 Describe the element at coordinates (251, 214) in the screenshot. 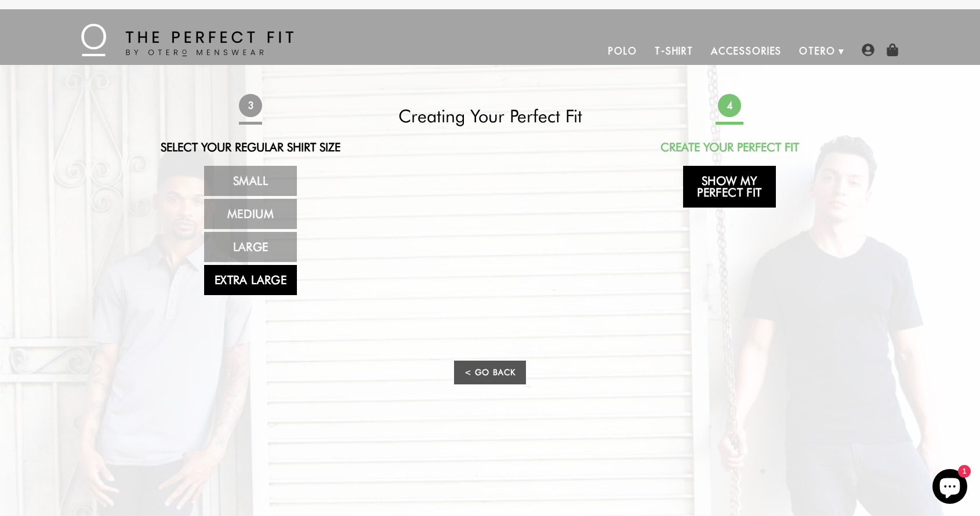

I see `a: Medium` at that location.